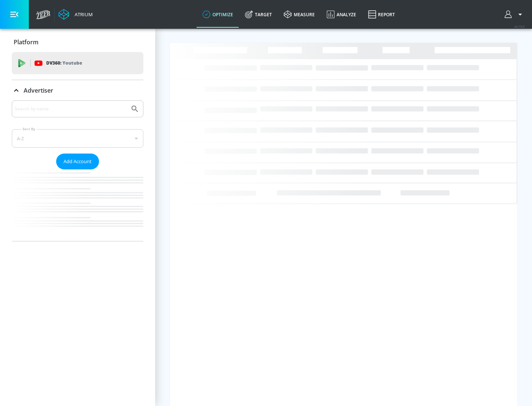  What do you see at coordinates (519, 26) in the screenshot?
I see `span: v 4.19.0` at bounding box center [519, 26].